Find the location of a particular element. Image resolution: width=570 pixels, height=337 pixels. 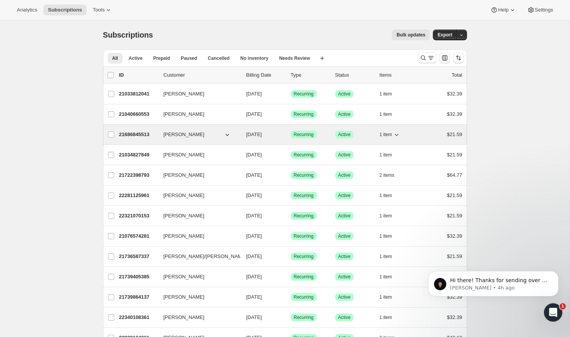

p: Message from Adrian, sent 4h ago is located at coordinates (83, 33).